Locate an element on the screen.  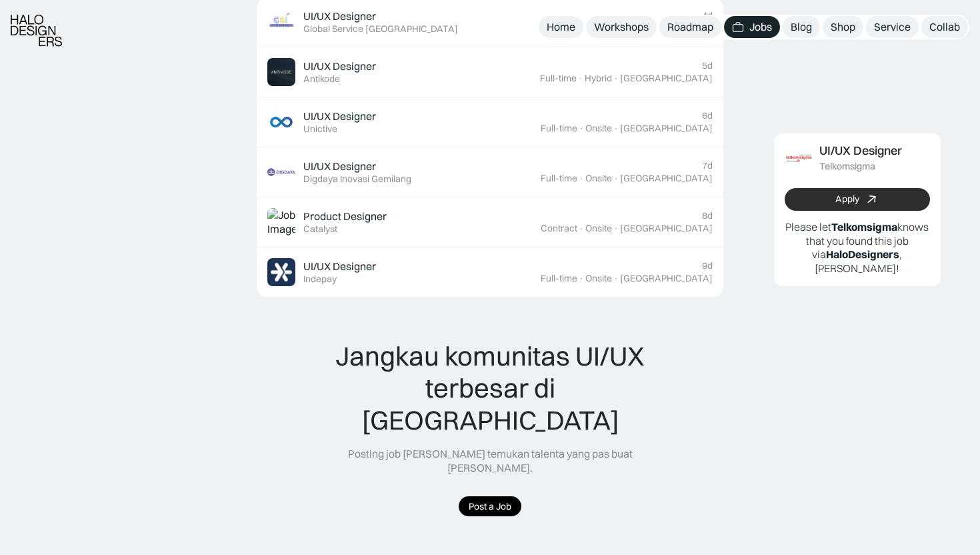
div: 8d is located at coordinates (707, 215).